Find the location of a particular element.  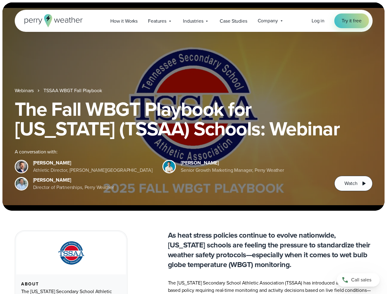

a: TSSAA WBGT Fall Playbook is located at coordinates (73, 91).